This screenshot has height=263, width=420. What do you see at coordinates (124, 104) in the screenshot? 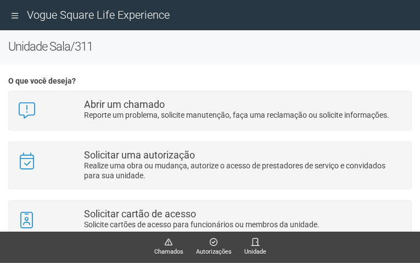
I see `strong: Abrir um chamado` at bounding box center [124, 104].